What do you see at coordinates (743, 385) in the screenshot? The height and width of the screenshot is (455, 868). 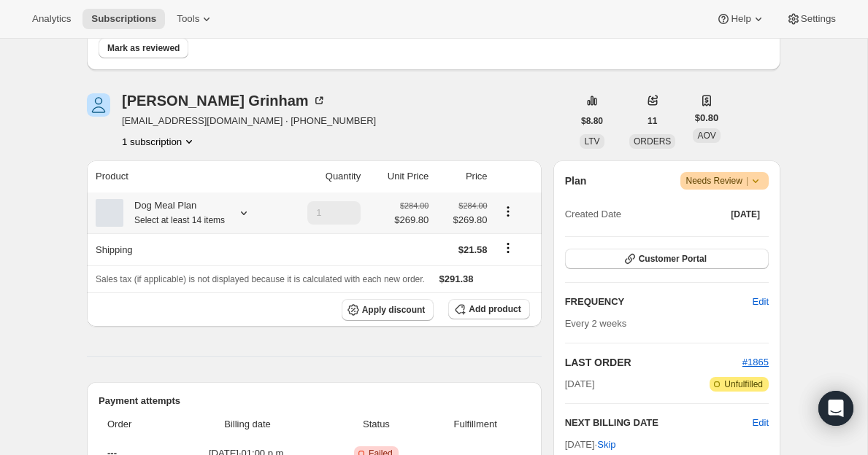 I see `span: Unfulfilled` at bounding box center [743, 385].